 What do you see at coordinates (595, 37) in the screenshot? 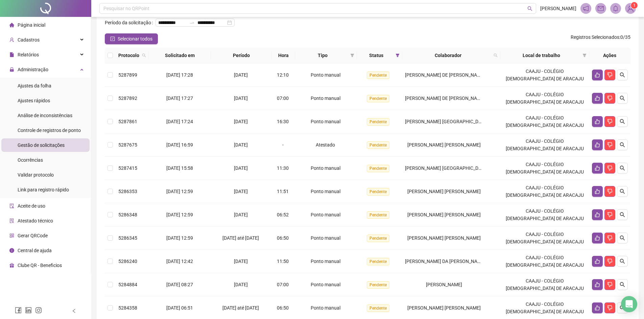
I see `span: Registros Selecionados` at bounding box center [595, 37].